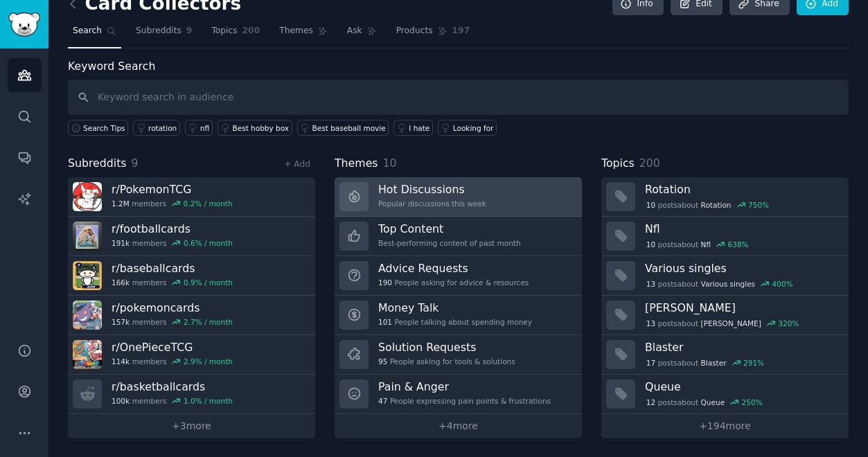 The image size is (868, 457). What do you see at coordinates (714, 362) in the screenshot?
I see `span: Blaster` at bounding box center [714, 362].